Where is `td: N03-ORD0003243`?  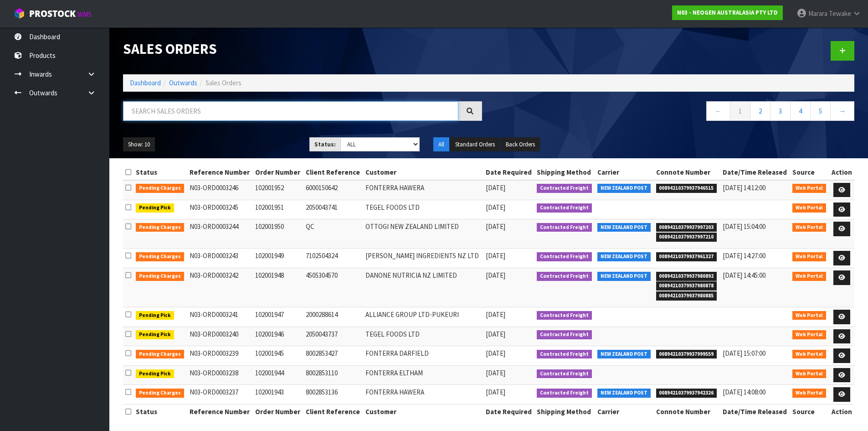
td: N03-ORD0003243 is located at coordinates (220, 258).